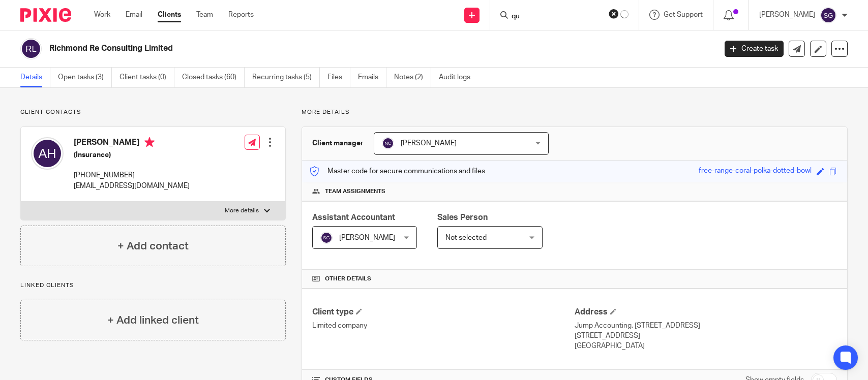  I want to click on img: Pixie, so click(46, 15).